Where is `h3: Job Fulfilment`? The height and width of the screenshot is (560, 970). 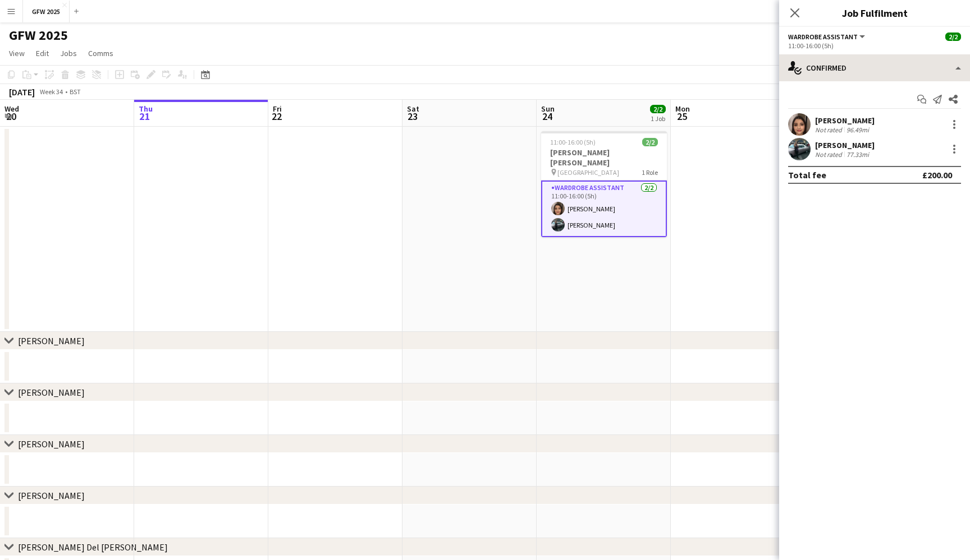
h3: Job Fulfilment is located at coordinates (874, 13).